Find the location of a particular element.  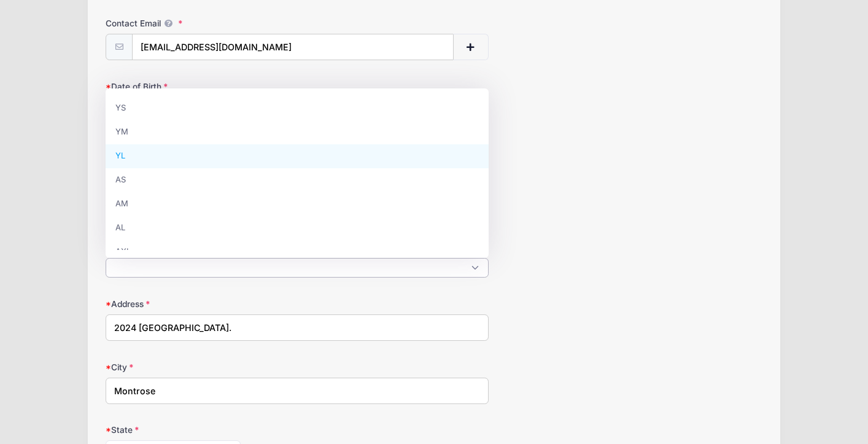

li: AXL is located at coordinates (297, 252).